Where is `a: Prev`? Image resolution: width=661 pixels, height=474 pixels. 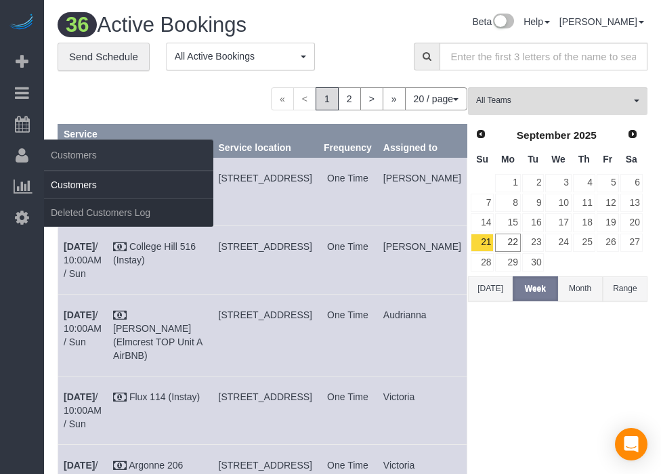 a: Prev is located at coordinates (481, 135).